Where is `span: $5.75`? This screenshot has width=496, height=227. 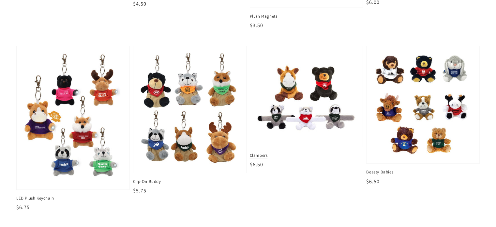
span: $5.75 is located at coordinates (140, 190).